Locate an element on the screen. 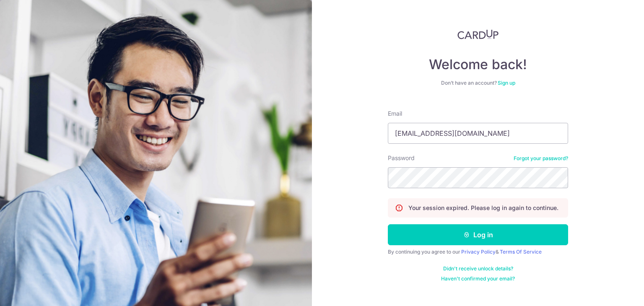  label: Password is located at coordinates (401, 158).